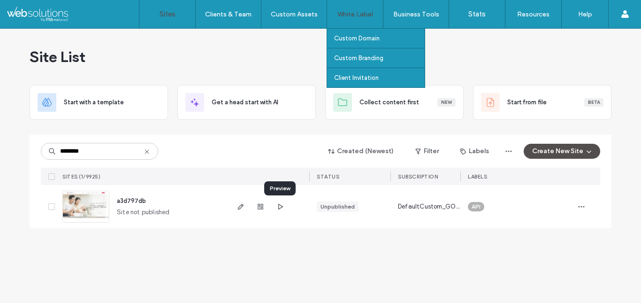  I want to click on label: Resources, so click(533, 14).